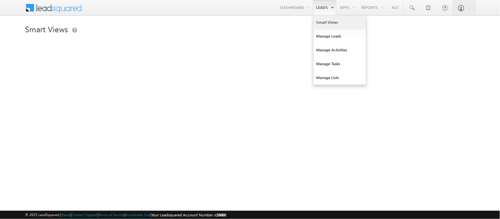 This screenshot has width=500, height=219. Describe the element at coordinates (84, 214) in the screenshot. I see `a: Contact Support` at that location.